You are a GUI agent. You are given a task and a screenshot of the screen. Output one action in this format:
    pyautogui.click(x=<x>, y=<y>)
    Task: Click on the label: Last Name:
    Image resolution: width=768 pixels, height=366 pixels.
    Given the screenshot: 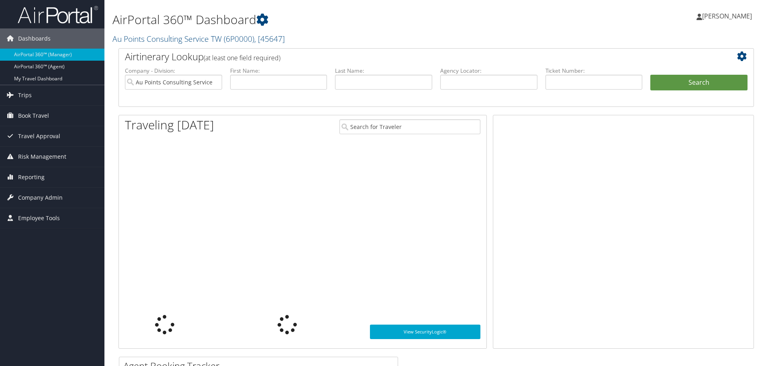 What is the action you would take?
    pyautogui.click(x=383, y=71)
    